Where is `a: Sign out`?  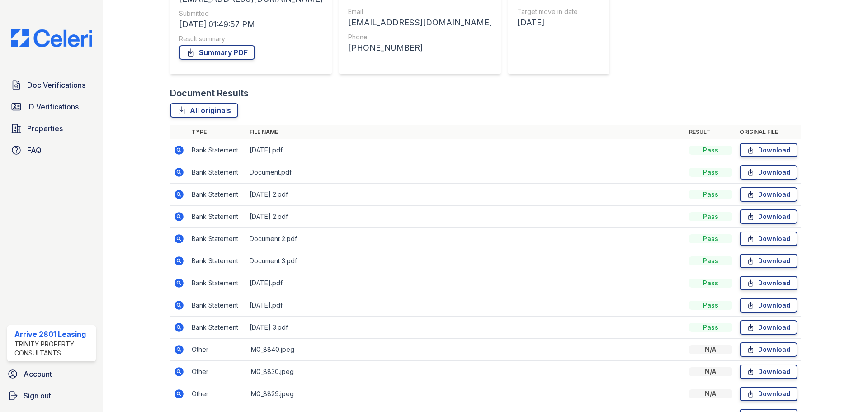 a: Sign out is located at coordinates (51, 396).